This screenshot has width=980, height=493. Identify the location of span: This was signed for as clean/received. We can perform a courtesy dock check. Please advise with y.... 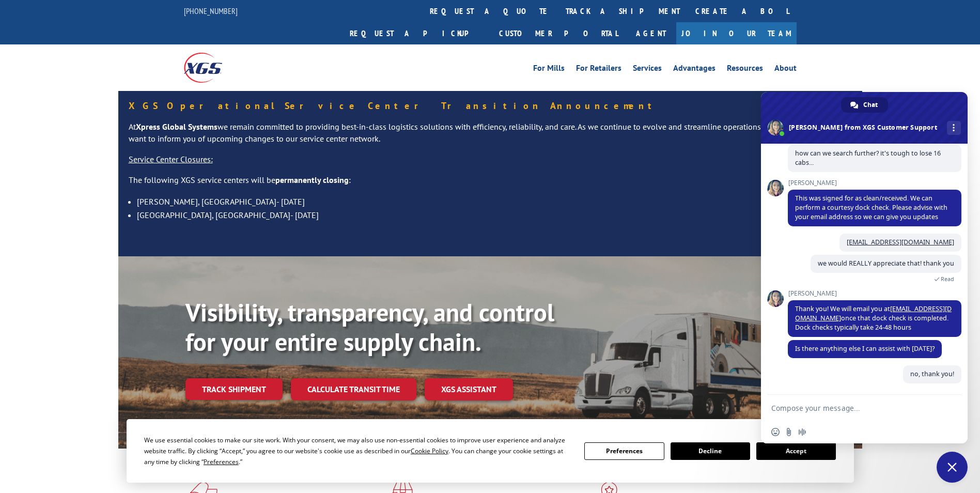
(871, 207).